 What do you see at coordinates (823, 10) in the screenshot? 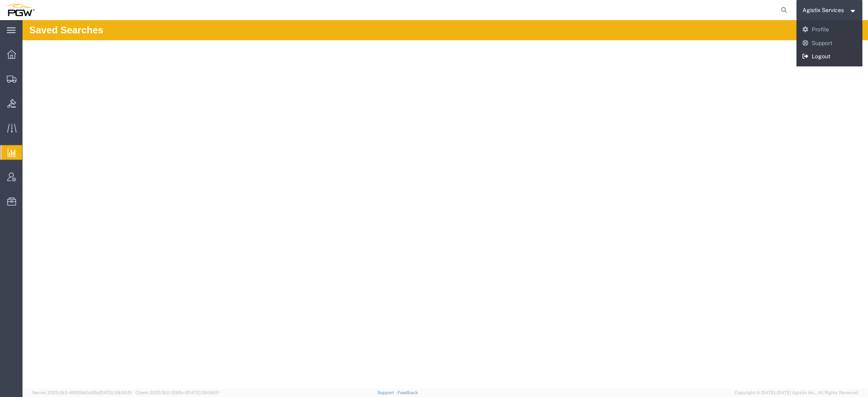
I see `span: Agistix Services` at bounding box center [823, 10].